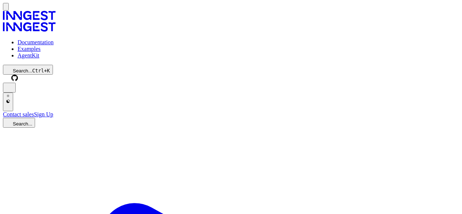  I want to click on span: AgentKit, so click(28, 55).